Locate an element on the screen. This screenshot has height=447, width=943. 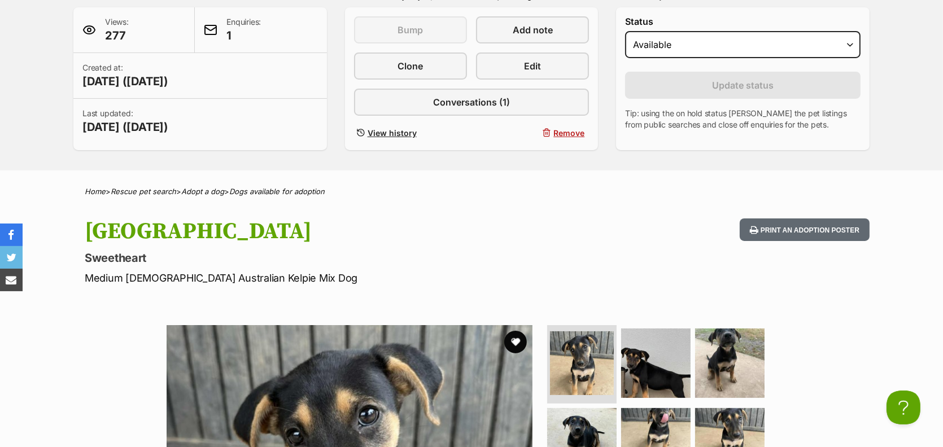
button: Print an adoption poster is located at coordinates (805, 230).